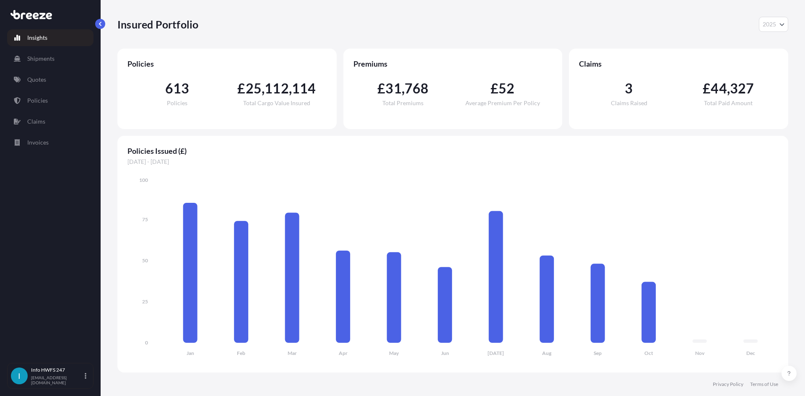  What do you see at coordinates (453, 64) in the screenshot?
I see `span: Premiums` at bounding box center [453, 64].